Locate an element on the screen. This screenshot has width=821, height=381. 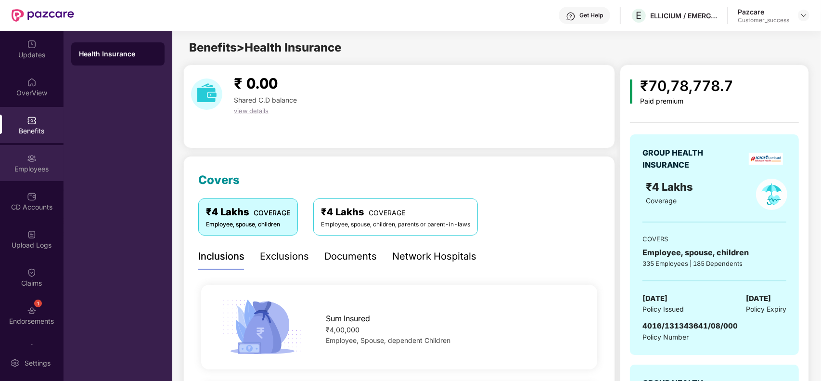
img: policyIcon is located at coordinates (772, 194).